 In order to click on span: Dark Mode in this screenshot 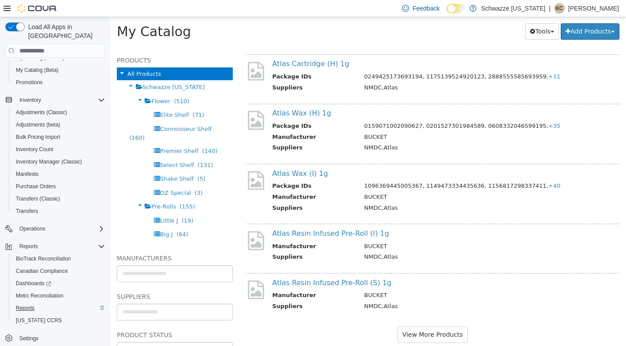, I will do `click(446, 13)`.